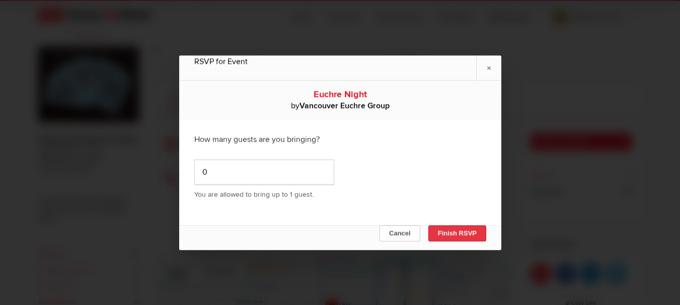 The image size is (680, 305). Describe the element at coordinates (456, 233) in the screenshot. I see `button: Finish RSVP` at that location.